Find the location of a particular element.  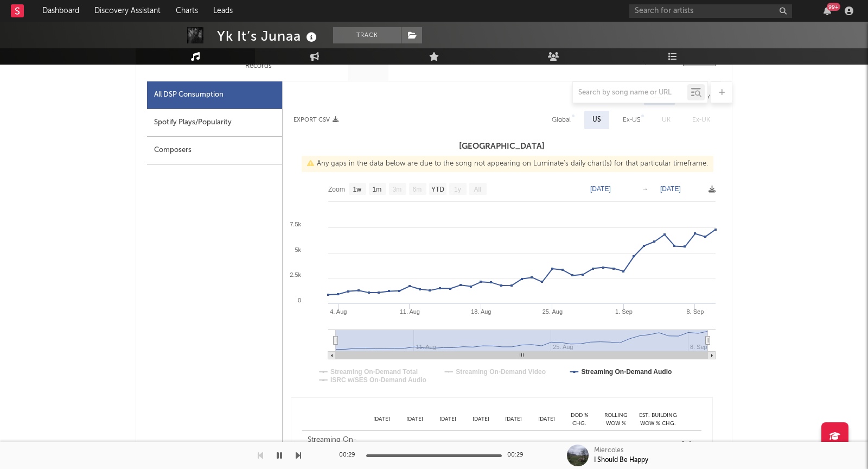

div: 7.74k is located at coordinates (514, 445).